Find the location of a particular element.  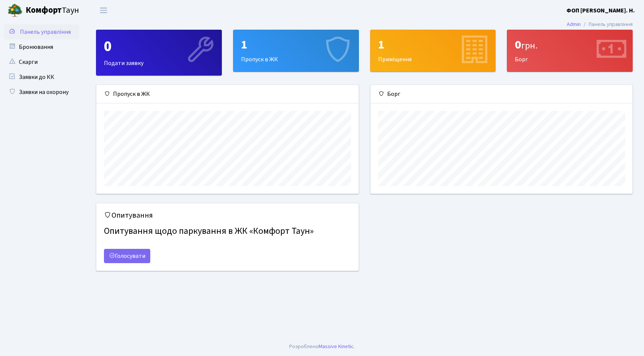

img: logo.png is located at coordinates (15, 11).